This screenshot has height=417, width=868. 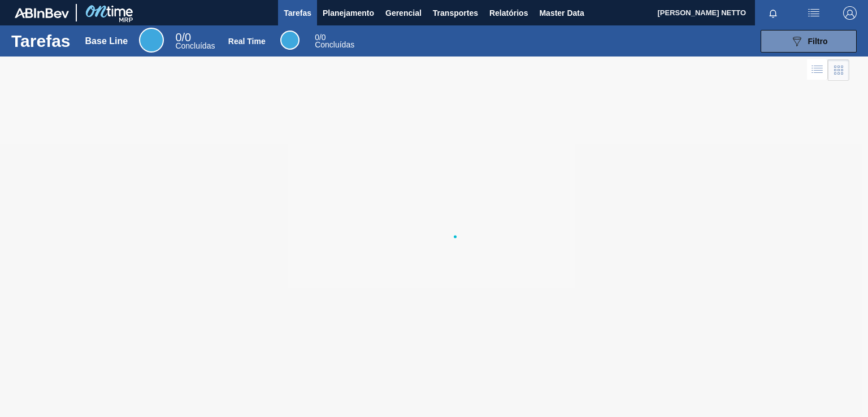 I want to click on button: Notificações, so click(x=773, y=13).